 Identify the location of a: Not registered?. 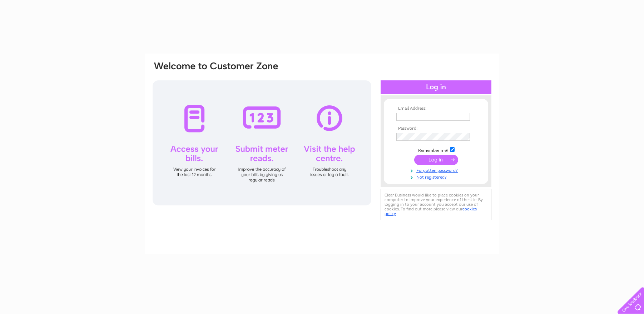
(437, 177).